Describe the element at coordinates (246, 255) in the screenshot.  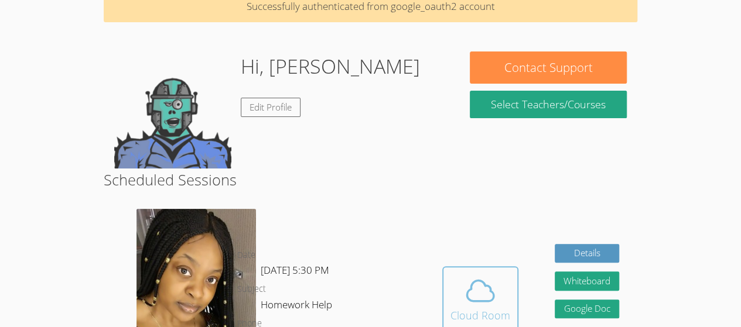
I see `dt: Date` at that location.